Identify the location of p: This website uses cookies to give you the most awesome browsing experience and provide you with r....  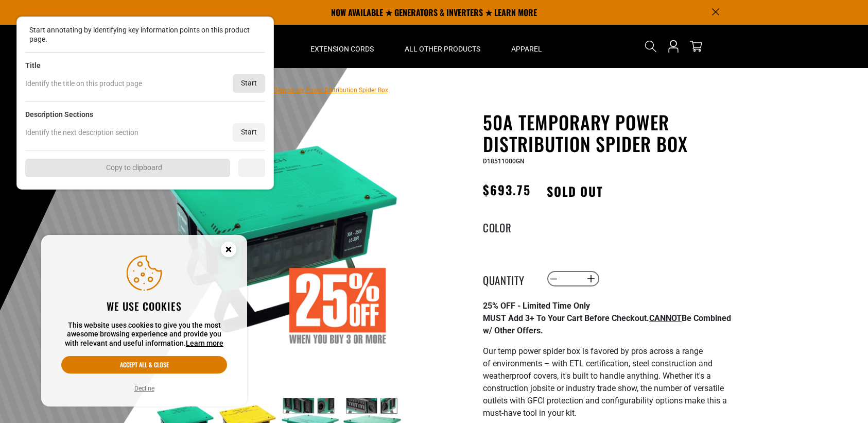
(144, 335).